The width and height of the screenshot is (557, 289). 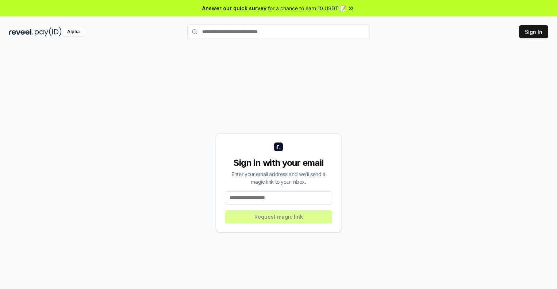 I want to click on img: reveel_dark, so click(x=21, y=32).